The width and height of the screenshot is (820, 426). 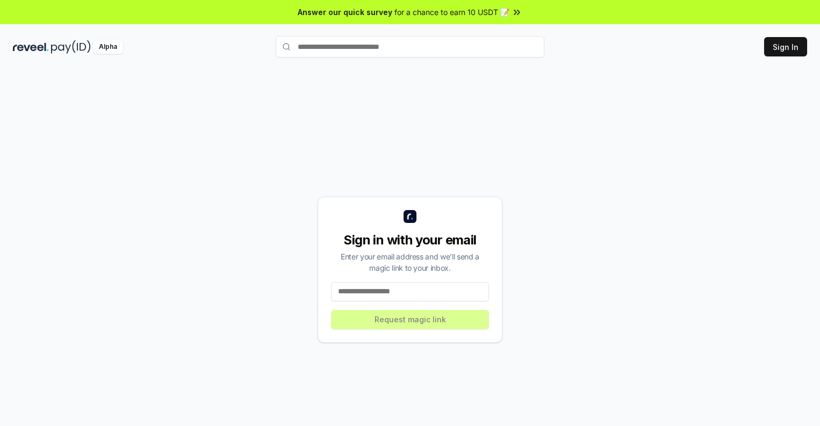 I want to click on button: Sign In, so click(x=785, y=47).